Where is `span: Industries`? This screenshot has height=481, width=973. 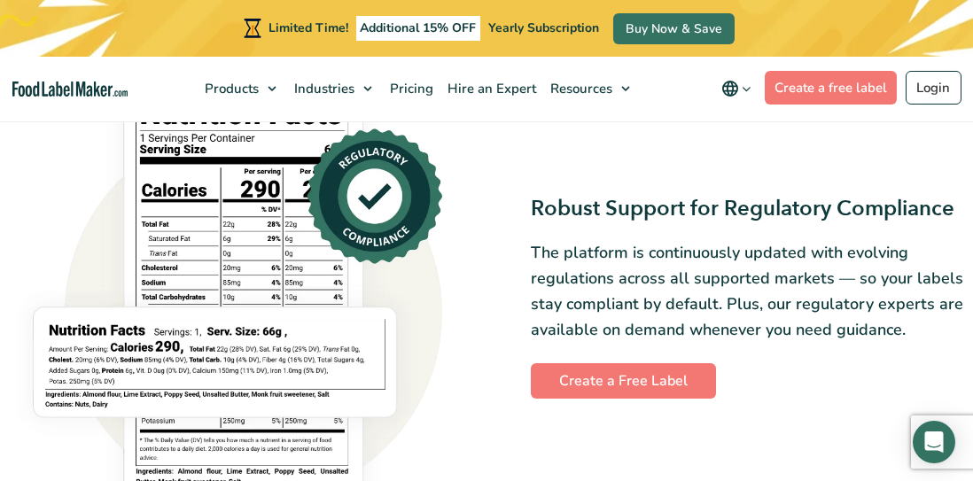 span: Industries is located at coordinates (323, 89).